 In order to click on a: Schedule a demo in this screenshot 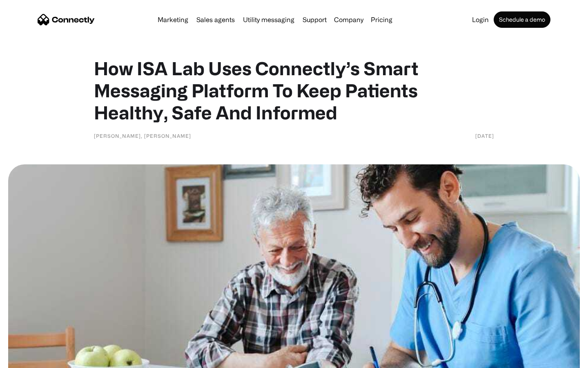, I will do `click(522, 20)`.